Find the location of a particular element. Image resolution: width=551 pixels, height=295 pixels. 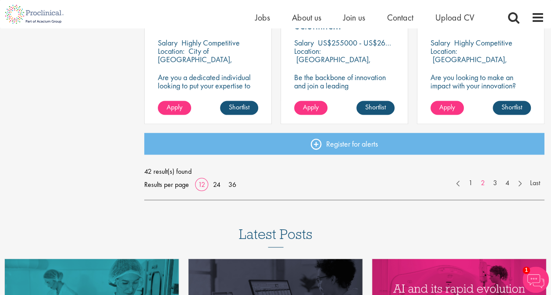

a: Join us is located at coordinates (354, 18).